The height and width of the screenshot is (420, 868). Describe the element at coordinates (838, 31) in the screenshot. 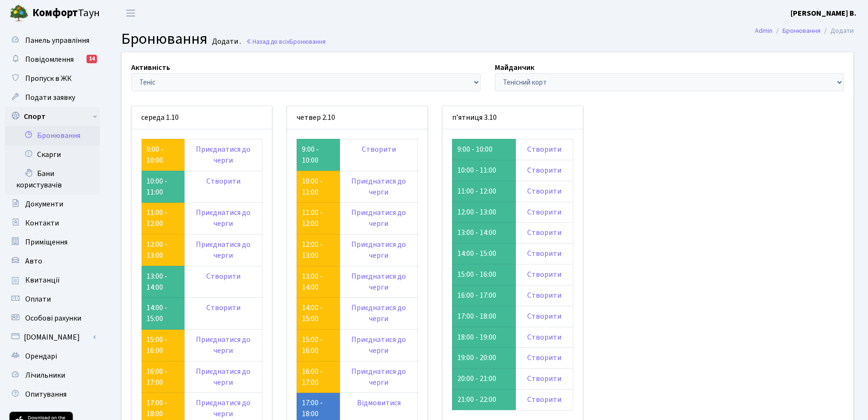

I see `li: Додати` at that location.